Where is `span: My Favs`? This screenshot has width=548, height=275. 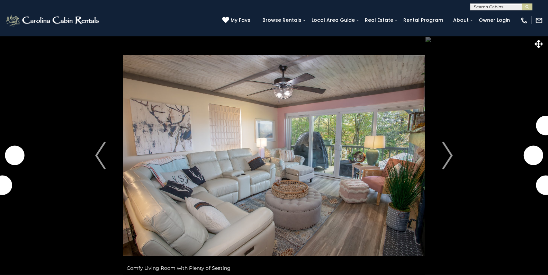
span: My Favs is located at coordinates (240, 20).